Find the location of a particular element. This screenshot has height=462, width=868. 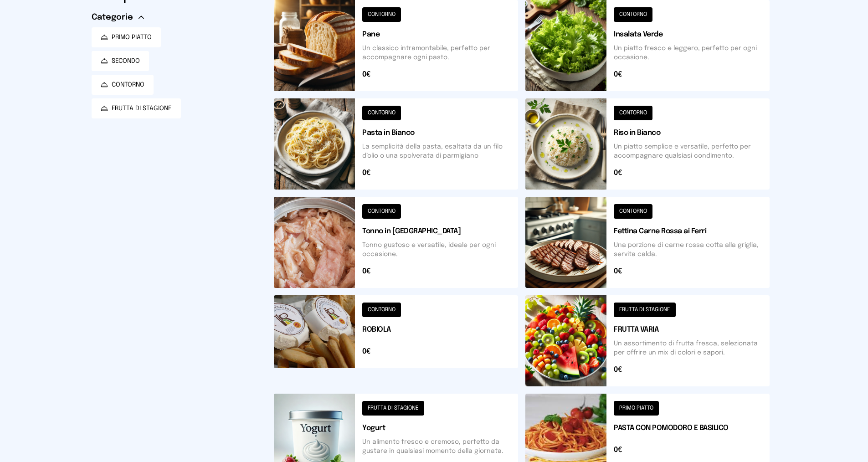

span: FRUTTA DI STAGIONE is located at coordinates (142, 108).